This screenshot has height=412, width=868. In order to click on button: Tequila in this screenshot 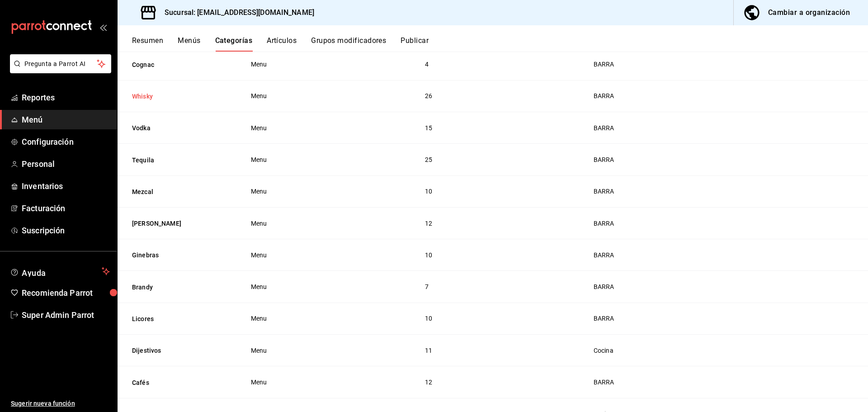, I will do `click(177, 160)`.